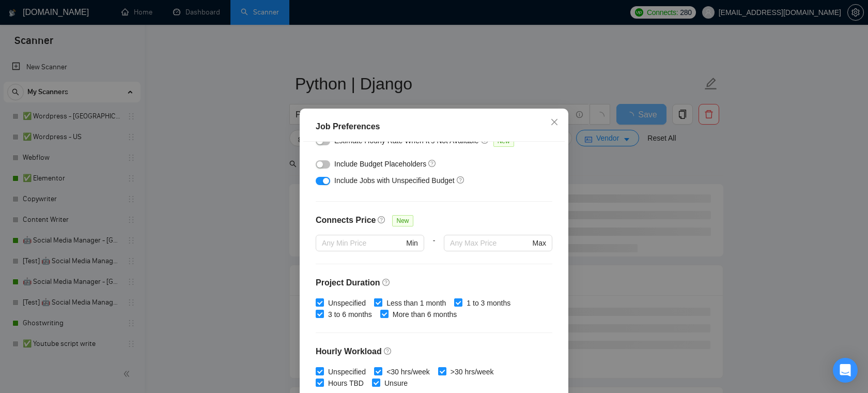 This screenshot has width=868, height=393. What do you see at coordinates (555, 122) in the screenshot?
I see `span: close` at bounding box center [555, 122].